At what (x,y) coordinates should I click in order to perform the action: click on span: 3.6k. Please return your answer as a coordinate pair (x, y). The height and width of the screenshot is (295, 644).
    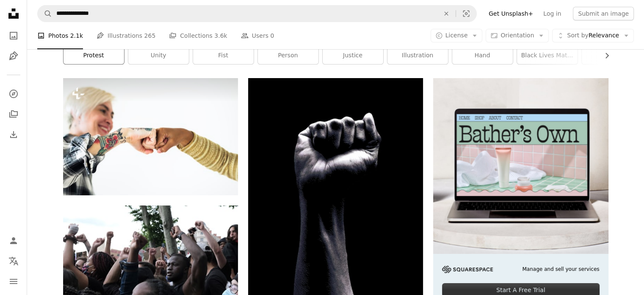
    Looking at the image, I should click on (221, 36).